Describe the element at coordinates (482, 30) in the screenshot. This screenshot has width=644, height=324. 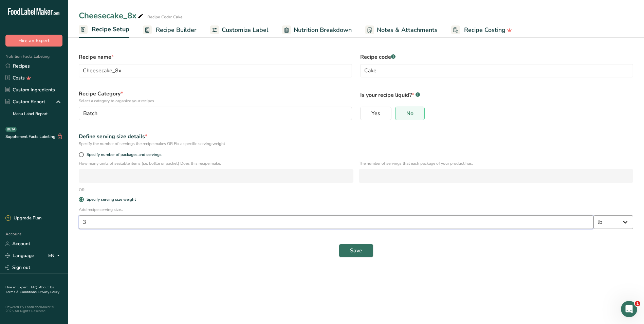
I see `a: Recipe Costing` at that location.